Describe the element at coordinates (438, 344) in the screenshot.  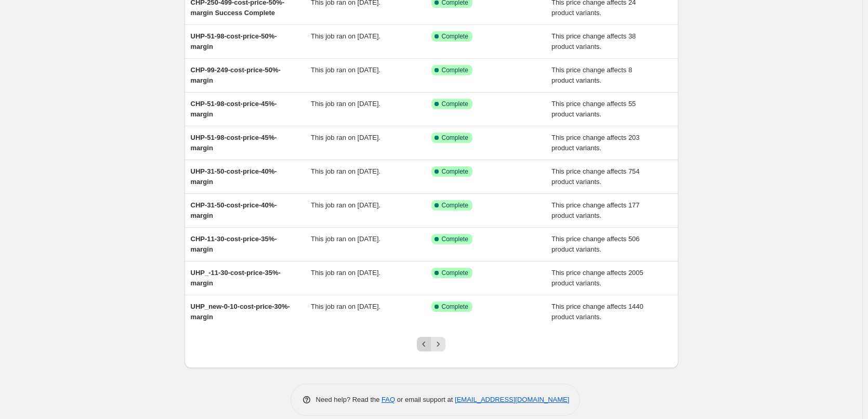
I see `button: Next` at that location.